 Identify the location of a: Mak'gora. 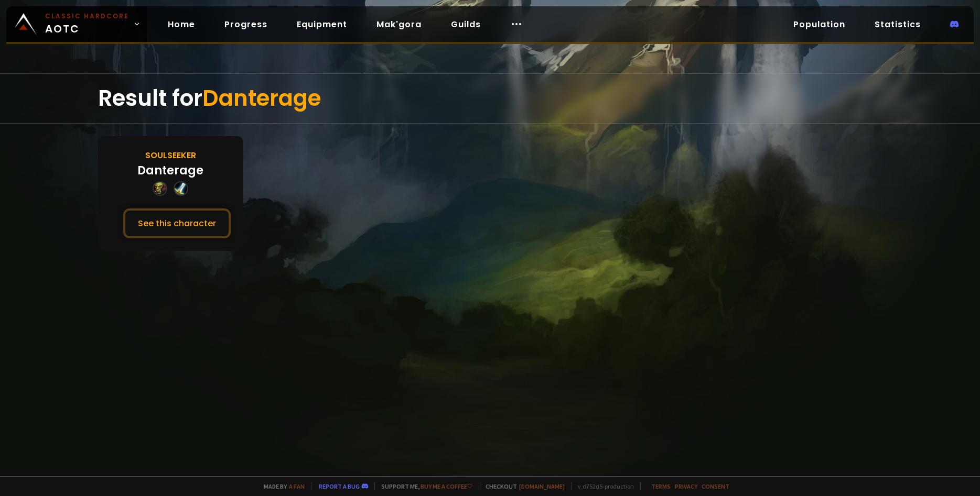
(399, 24).